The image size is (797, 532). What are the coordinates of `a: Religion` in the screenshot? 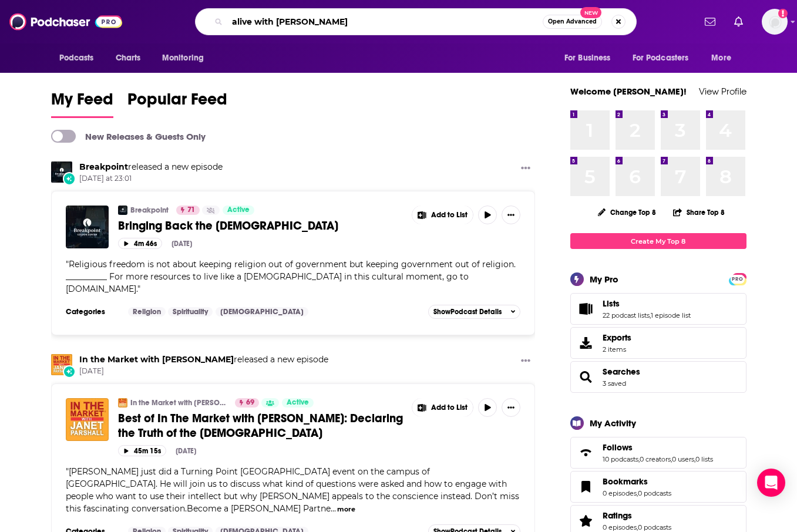 It's located at (147, 312).